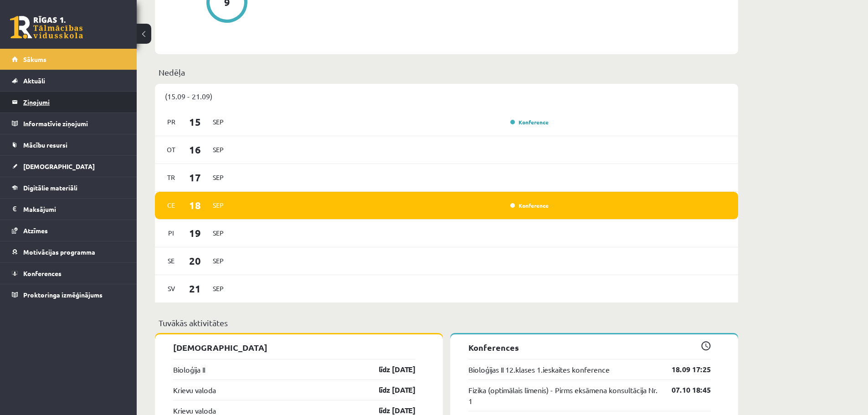 The width and height of the screenshot is (868, 415). I want to click on span: Pi, so click(172, 233).